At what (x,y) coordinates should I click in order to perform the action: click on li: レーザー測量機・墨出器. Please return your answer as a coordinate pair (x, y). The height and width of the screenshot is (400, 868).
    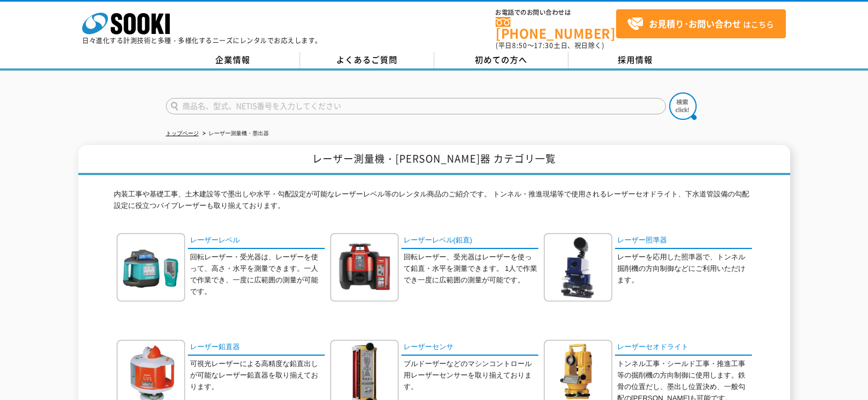
    Looking at the image, I should click on (235, 134).